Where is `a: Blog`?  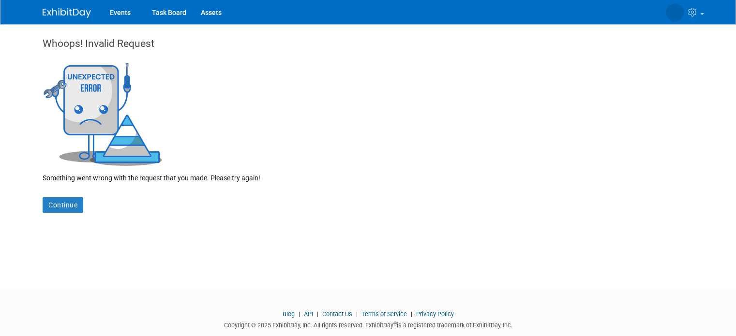 a: Blog is located at coordinates (288, 314).